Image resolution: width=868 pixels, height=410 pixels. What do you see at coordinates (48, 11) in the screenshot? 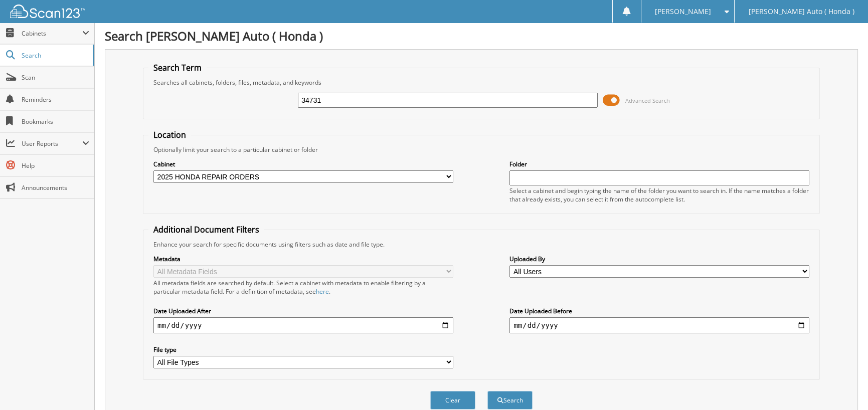
I see `img: scan123-logo-white.svg` at bounding box center [48, 11].